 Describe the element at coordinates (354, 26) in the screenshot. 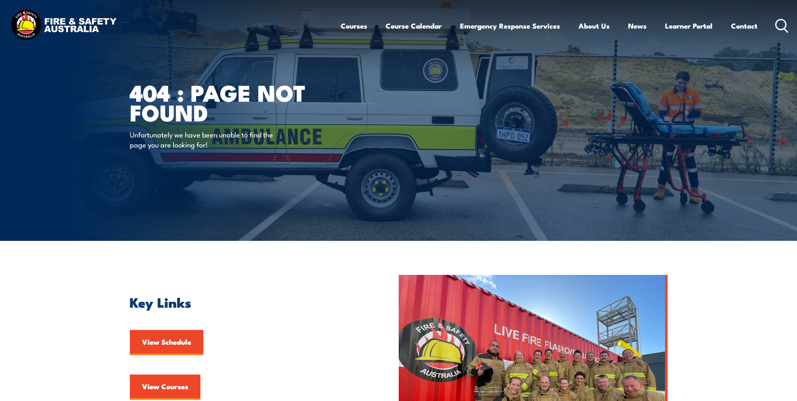

I see `a: Courses` at that location.